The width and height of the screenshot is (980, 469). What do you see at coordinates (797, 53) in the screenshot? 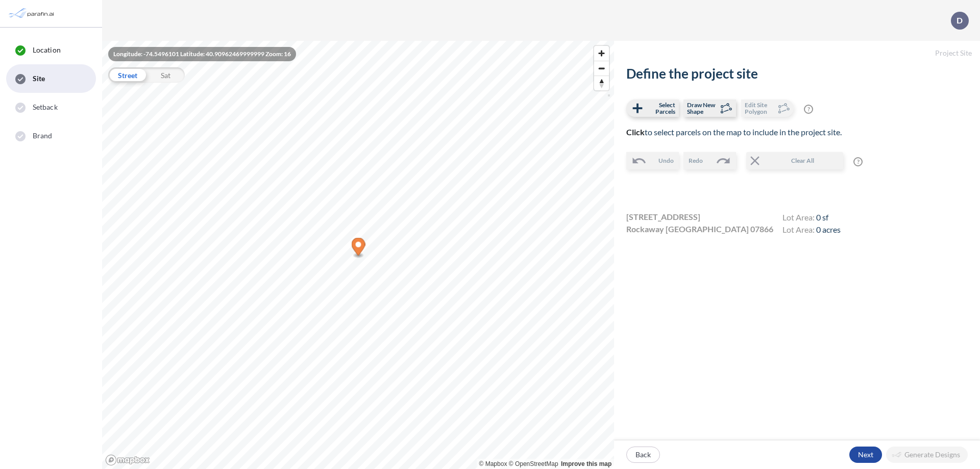
I see `h5: Project Site` at bounding box center [797, 53].